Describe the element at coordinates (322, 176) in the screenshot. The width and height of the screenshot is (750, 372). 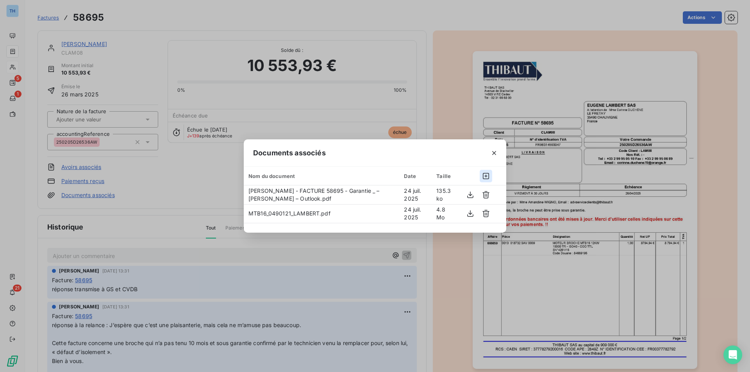
I see `div: Nom du document` at that location.